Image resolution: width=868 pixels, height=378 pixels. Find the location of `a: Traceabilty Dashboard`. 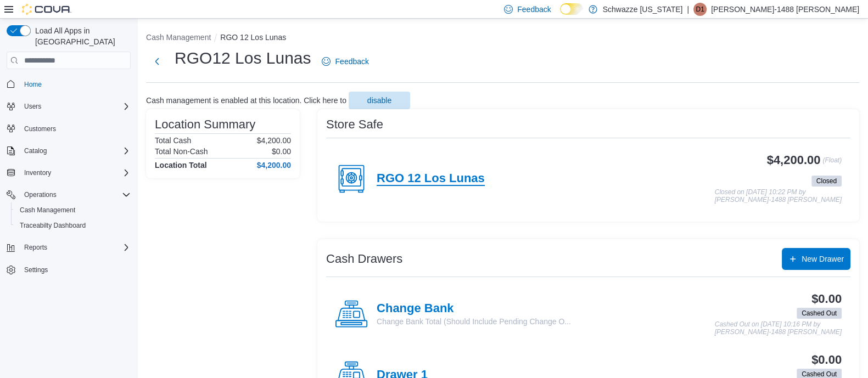

a: Traceabilty Dashboard is located at coordinates (53, 226).